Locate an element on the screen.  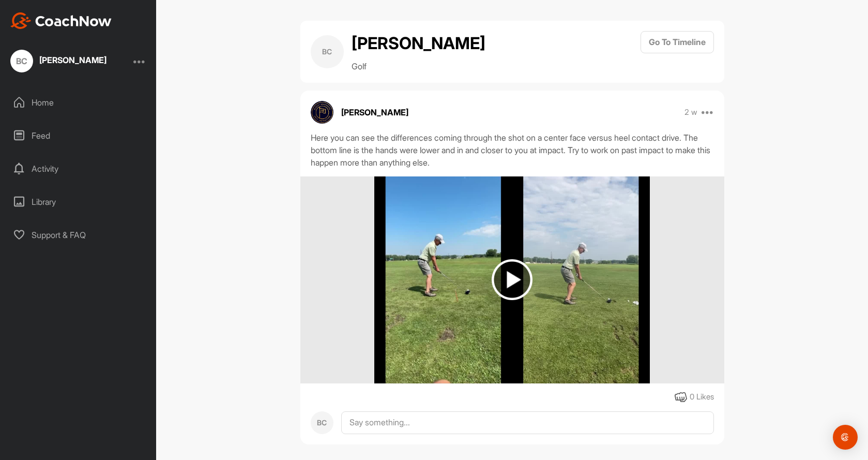
a: Go To Timeline is located at coordinates (677, 52).